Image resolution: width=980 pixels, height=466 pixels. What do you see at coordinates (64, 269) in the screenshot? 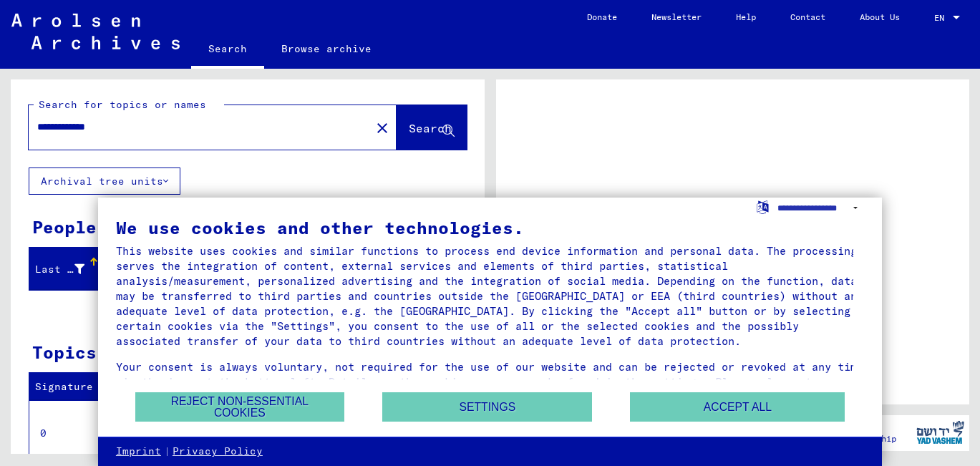
I see `mat-header-cell: Last Name` at bounding box center [64, 269].